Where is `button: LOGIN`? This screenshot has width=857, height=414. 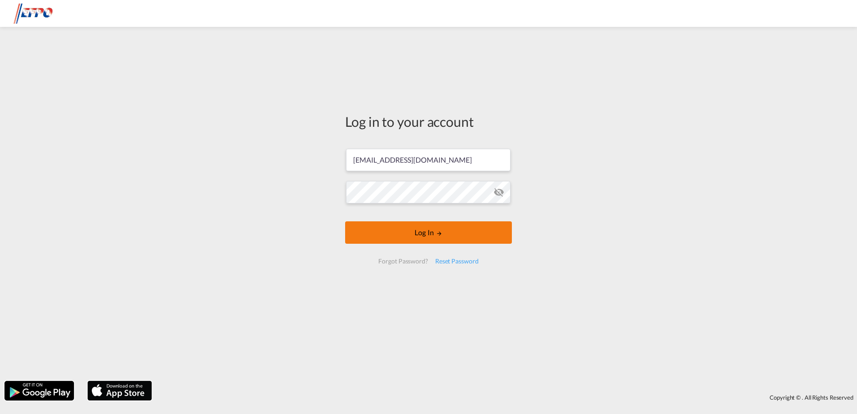 button: LOGIN is located at coordinates (429, 233).